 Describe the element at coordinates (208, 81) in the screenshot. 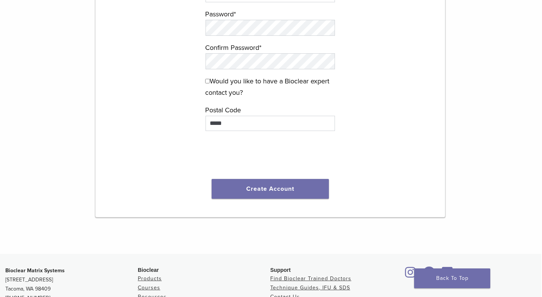

I see `input: Would you like to have a Bioclear expert contact you?` at that location.